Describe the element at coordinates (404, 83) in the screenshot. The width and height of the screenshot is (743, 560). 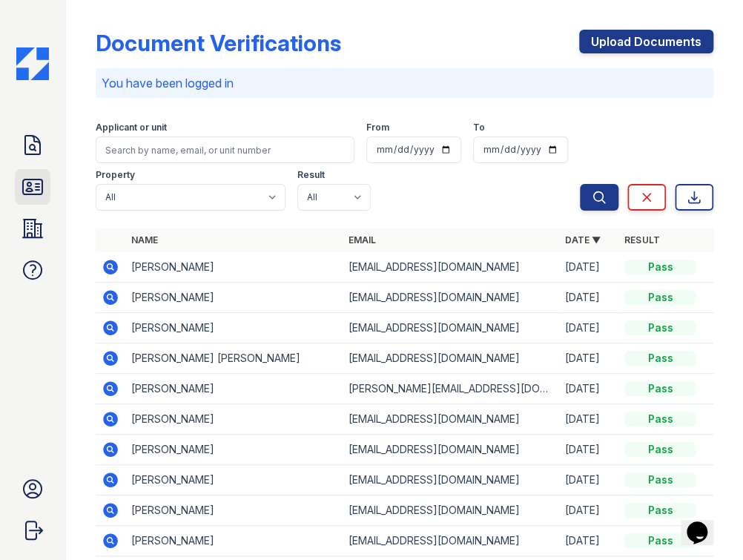
I see `p: You have been logged in` at that location.